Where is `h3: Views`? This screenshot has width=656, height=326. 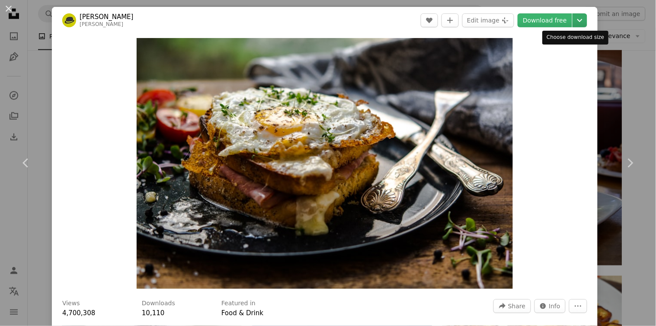 h3: Views is located at coordinates (71, 304).